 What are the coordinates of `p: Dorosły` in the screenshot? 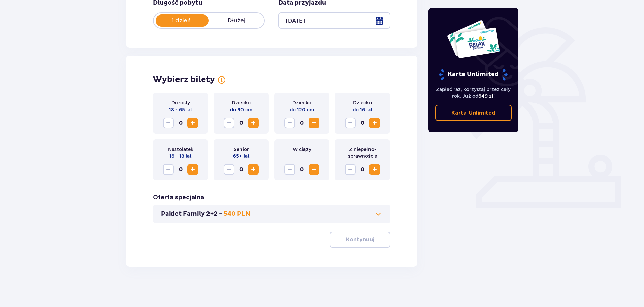 It's located at (180, 103).